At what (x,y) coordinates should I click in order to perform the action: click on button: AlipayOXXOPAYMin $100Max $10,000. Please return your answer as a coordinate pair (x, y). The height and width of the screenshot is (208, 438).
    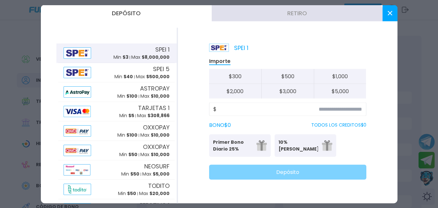
    Looking at the image, I should click on (117, 131).